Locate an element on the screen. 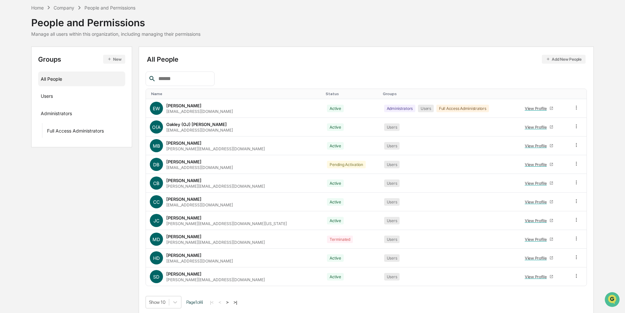 Image resolution: width=625 pixels, height=313 pixels. p: How can we help? is located at coordinates (63, 19).